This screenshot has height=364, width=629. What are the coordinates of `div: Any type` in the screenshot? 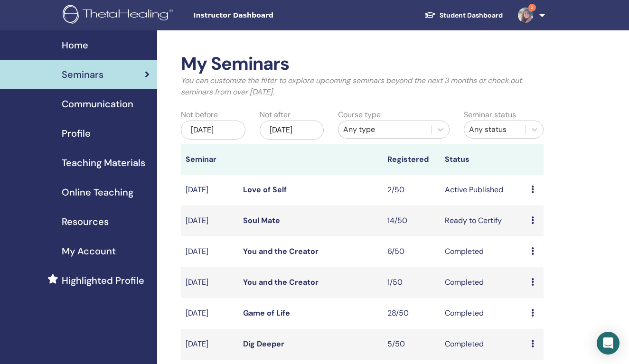 It's located at (385, 129).